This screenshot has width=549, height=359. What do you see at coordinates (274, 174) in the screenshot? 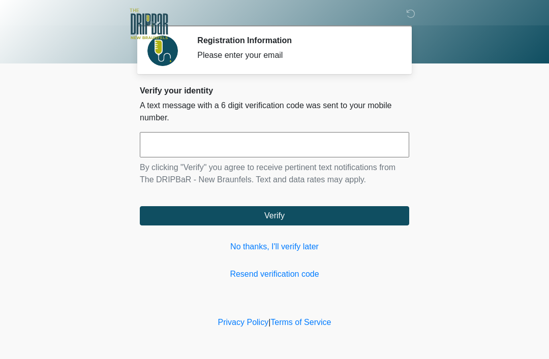
I see `p: By clicking "Verify" you agree to receive pertinent text notifications from The DRIPBaR - New Bra...` at bounding box center [274, 174].